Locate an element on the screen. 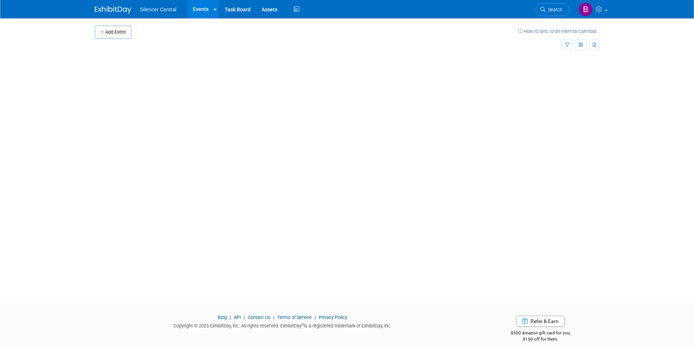  img: Billee Page is located at coordinates (585, 10).